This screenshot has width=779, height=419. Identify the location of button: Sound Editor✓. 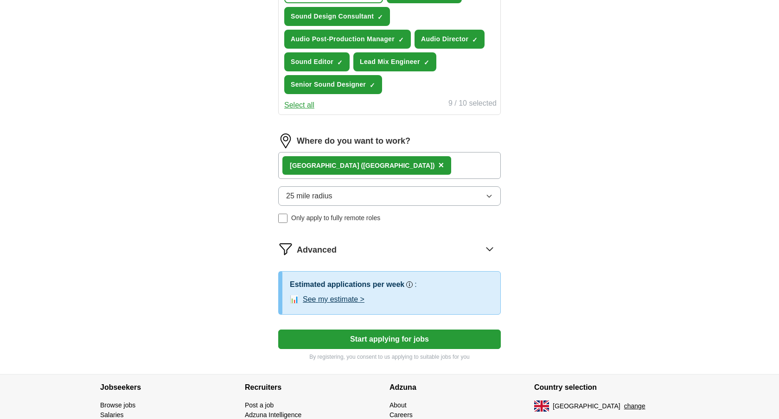
(317, 62).